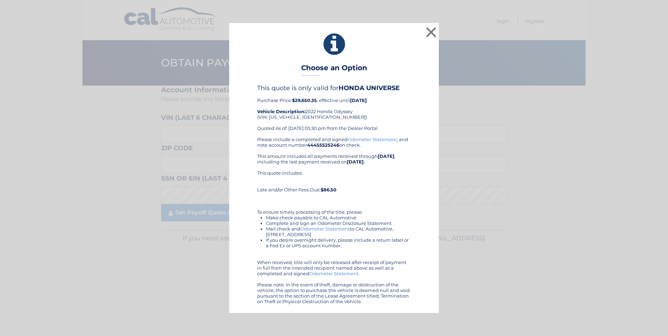  Describe the element at coordinates (281, 111) in the screenshot. I see `strong: Vehicle Description:` at that location.